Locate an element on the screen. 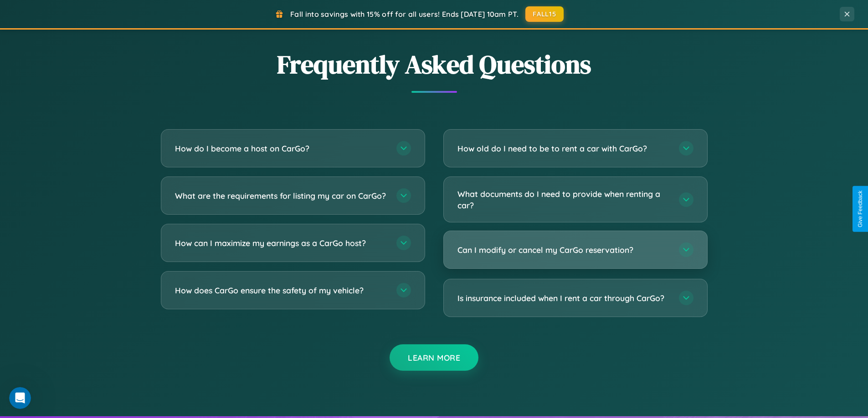 This screenshot has height=418, width=868. h3: How do I become a host on CarGo? is located at coordinates (281, 148).